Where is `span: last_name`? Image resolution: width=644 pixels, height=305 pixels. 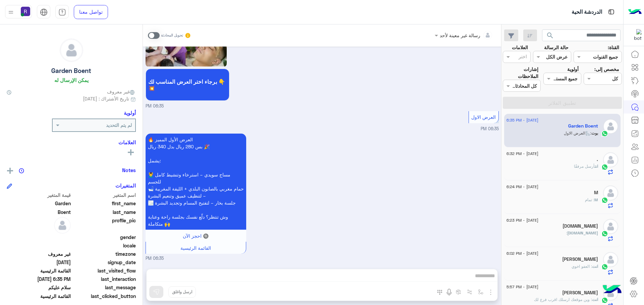
span: last_name is located at coordinates (104, 212).